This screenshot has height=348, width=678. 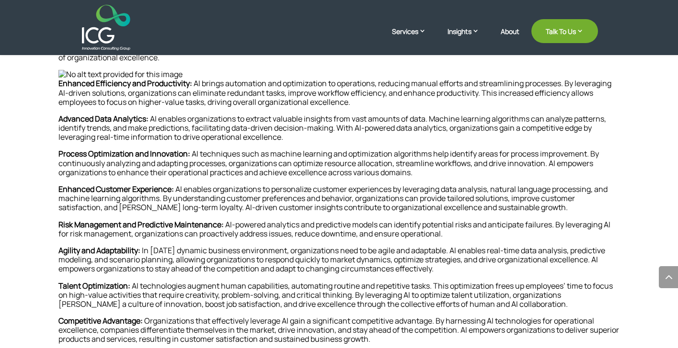 What do you see at coordinates (101, 321) in the screenshot?
I see `strong: Competitive Advantage:` at bounding box center [101, 321].